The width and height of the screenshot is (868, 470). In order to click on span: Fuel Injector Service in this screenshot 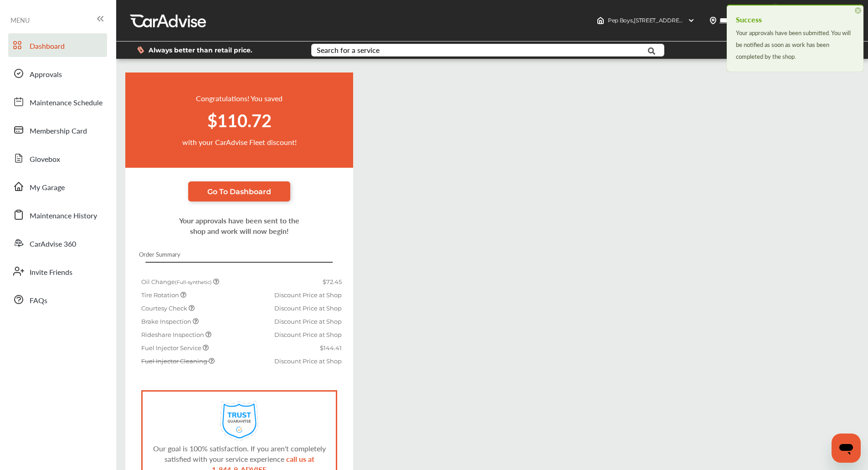, I will do `click(172, 348)`.